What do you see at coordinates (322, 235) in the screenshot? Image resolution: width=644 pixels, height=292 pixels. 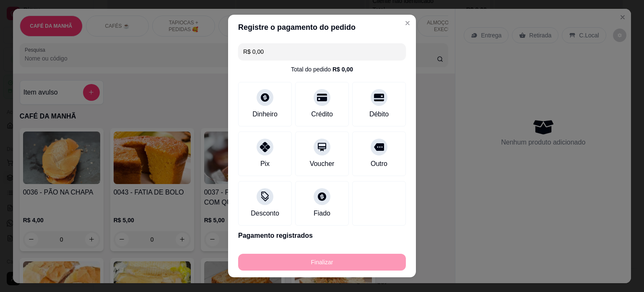 I see `p: Pagamento registrados` at bounding box center [322, 235].